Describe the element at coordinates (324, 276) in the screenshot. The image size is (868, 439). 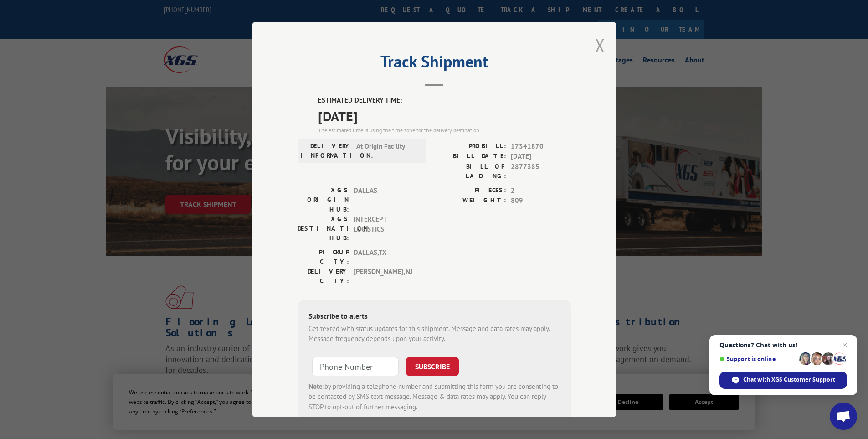
I see `label: DELIVERY CITY:` at that location.